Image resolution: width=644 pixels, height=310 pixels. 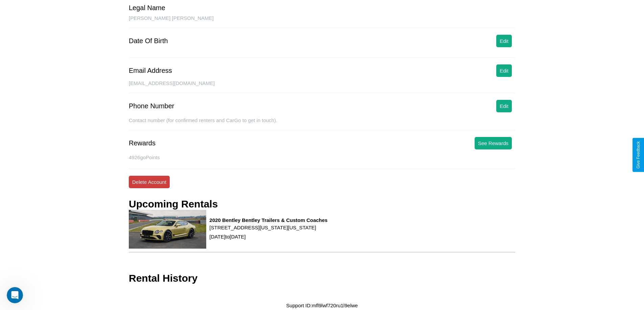 What do you see at coordinates (148, 41) in the screenshot?
I see `div: Date Of Birth` at bounding box center [148, 41].